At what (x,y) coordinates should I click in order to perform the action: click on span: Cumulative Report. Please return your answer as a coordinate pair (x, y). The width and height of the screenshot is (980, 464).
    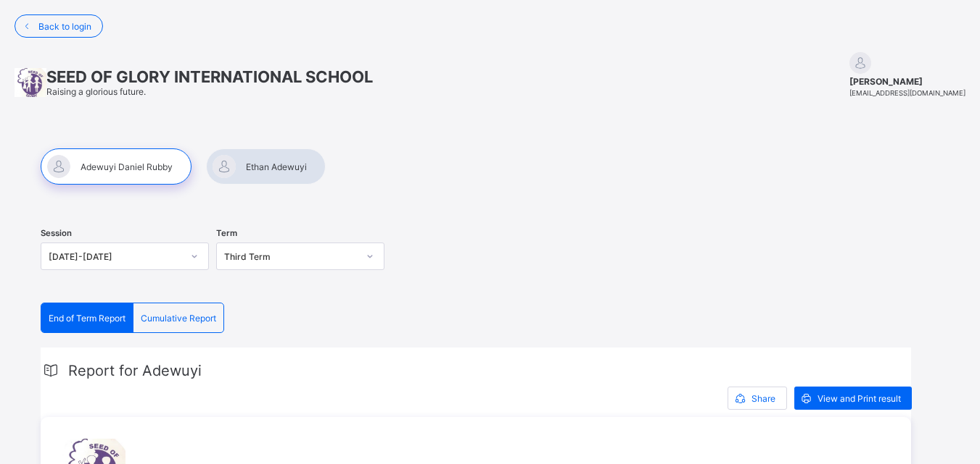
    Looking at the image, I should click on (179, 318).